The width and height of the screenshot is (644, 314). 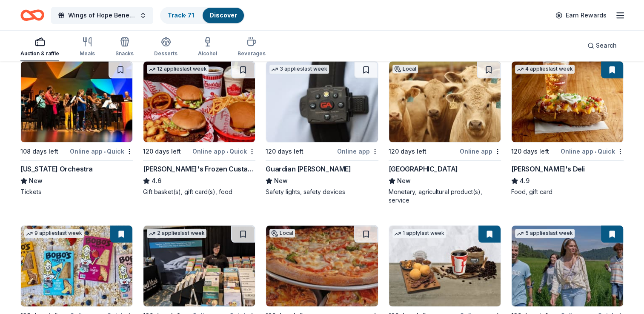 I want to click on img: Image for American Eagle, so click(x=567, y=266).